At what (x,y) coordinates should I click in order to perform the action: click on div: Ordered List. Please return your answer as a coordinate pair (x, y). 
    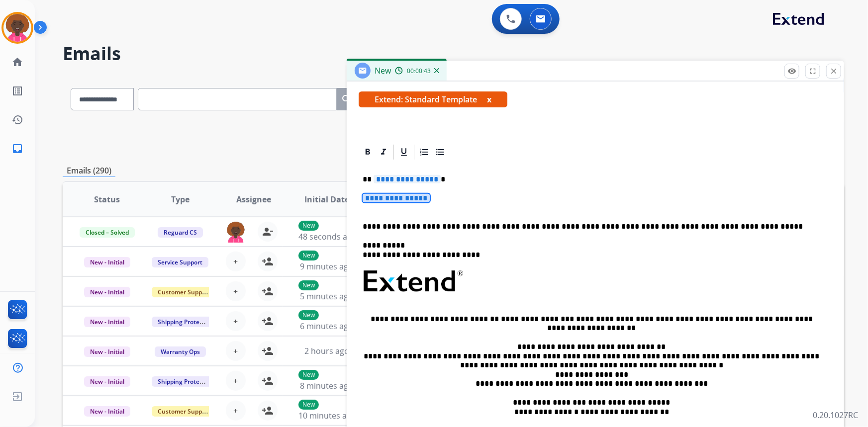
    Looking at the image, I should click on (424, 152).